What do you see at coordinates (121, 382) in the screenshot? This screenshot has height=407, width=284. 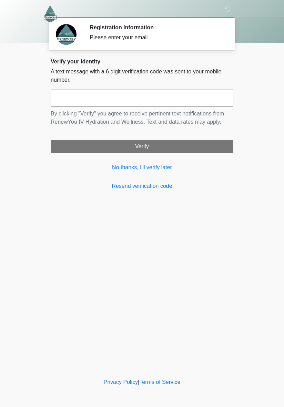 I see `a: Privacy Policy` at bounding box center [121, 382].